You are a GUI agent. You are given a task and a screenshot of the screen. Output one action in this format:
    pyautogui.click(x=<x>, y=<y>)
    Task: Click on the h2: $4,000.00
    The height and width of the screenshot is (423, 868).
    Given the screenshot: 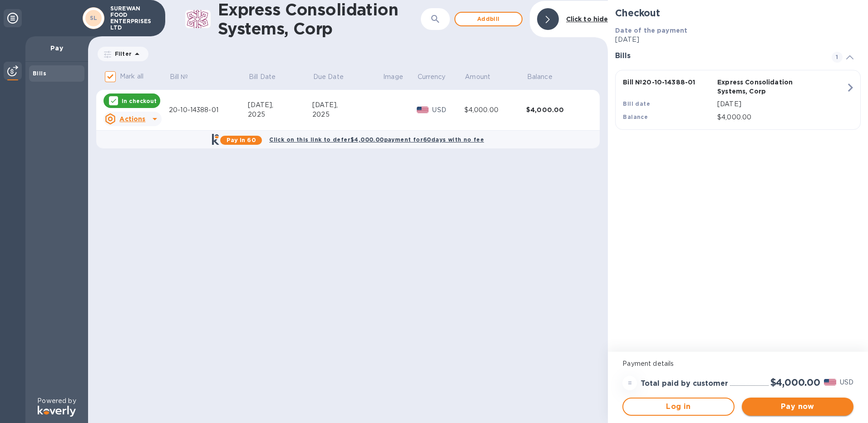 What is the action you would take?
    pyautogui.click(x=795, y=382)
    